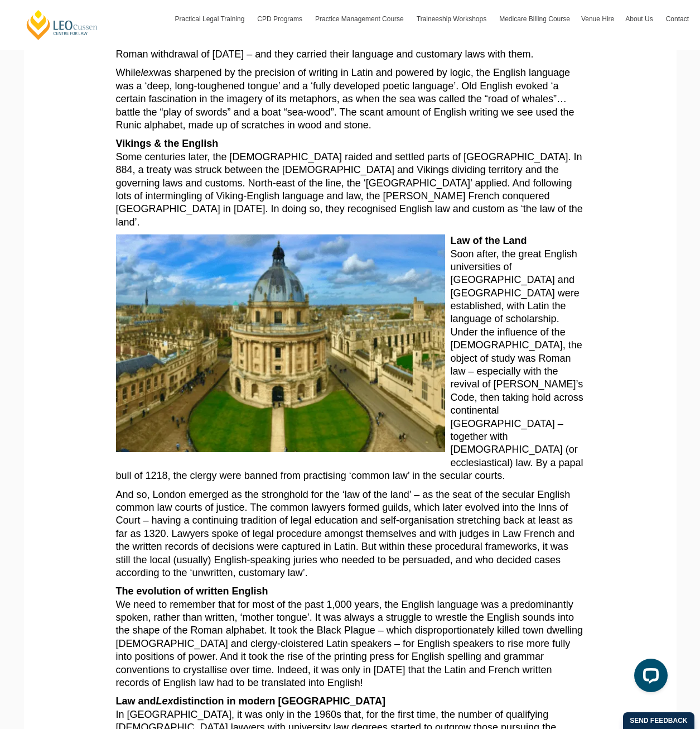 The image size is (700, 729). What do you see at coordinates (25, 21) in the screenshot?
I see `button: Open LiveChat chat widget` at bounding box center [25, 21].